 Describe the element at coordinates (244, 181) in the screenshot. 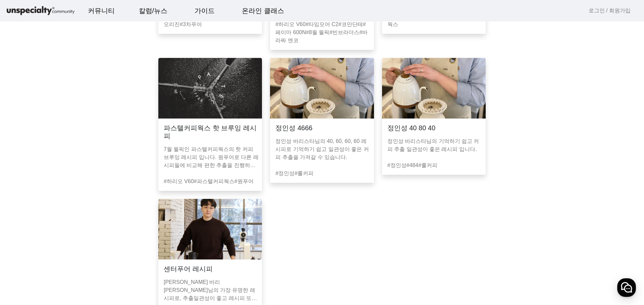

I see `a: #원푸어` at that location.